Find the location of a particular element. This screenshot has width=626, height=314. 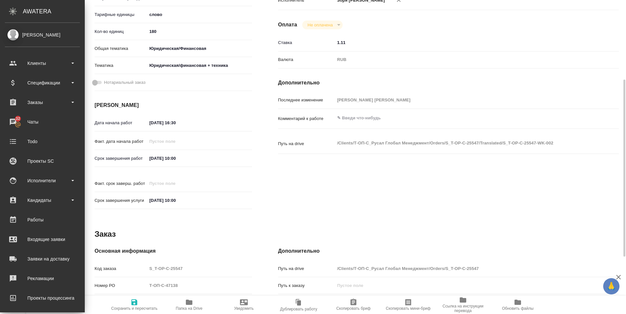

div: Кандидаты is located at coordinates (42, 200).